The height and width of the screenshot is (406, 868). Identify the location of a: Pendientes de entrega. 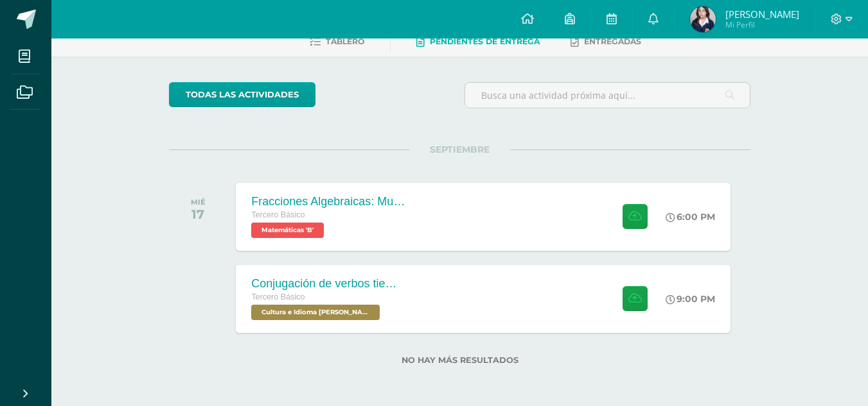
(478, 42).